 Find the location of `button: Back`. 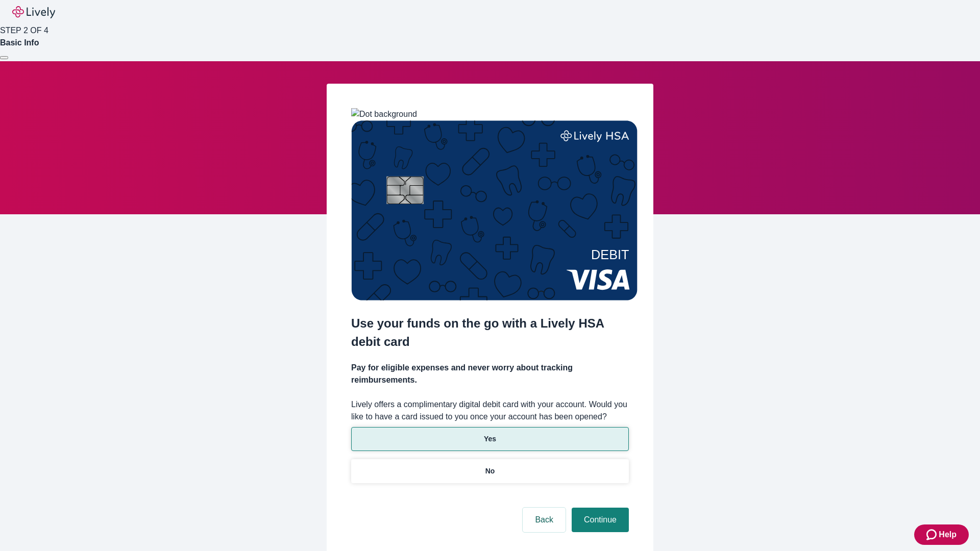

button: Back is located at coordinates (544, 520).